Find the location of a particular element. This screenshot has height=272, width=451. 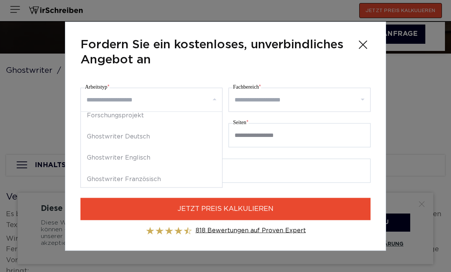

label: Fachbereich is located at coordinates (247, 87).